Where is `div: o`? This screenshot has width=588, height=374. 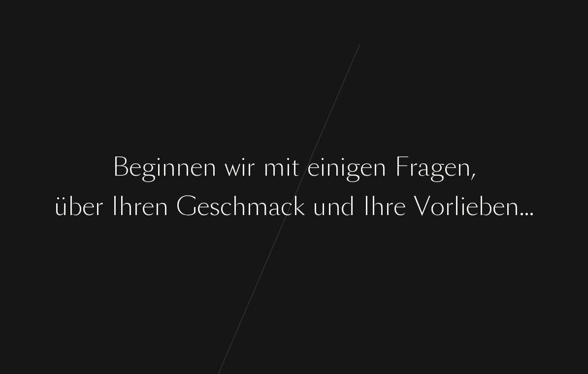 div: o is located at coordinates (438, 207).